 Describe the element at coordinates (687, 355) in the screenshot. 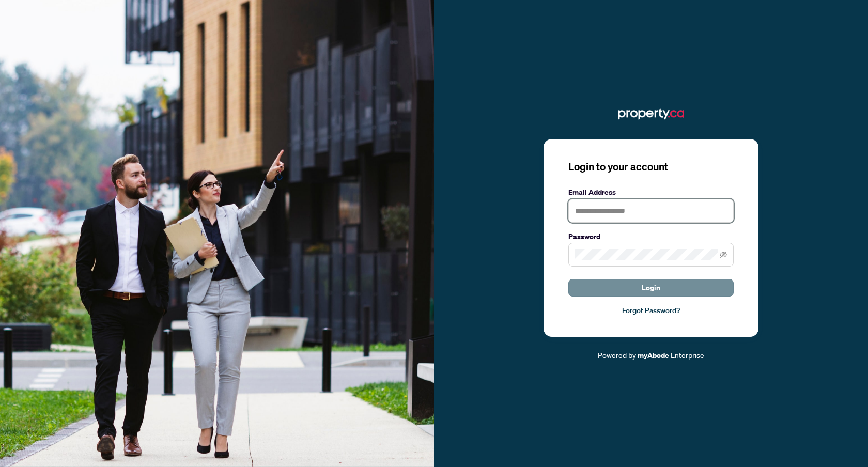

I see `span: Enterprise` at that location.